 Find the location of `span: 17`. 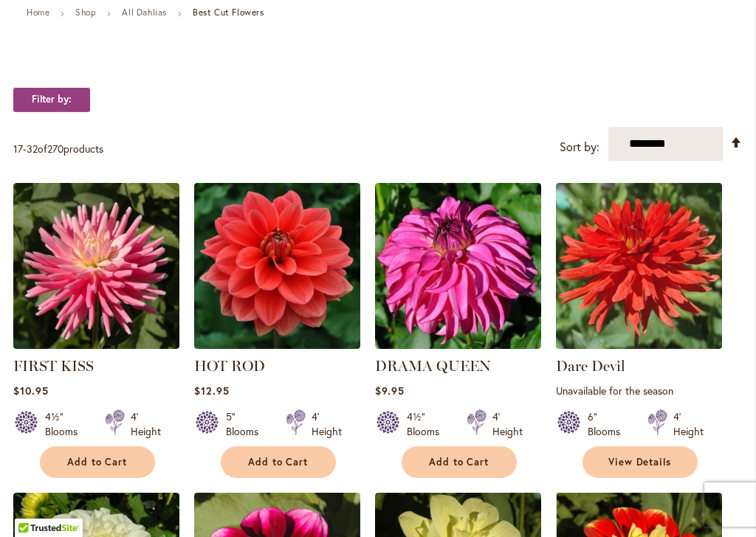

span: 17 is located at coordinates (18, 148).